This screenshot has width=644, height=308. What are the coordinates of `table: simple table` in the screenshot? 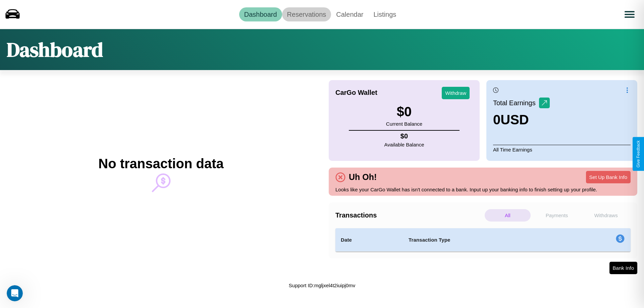 It's located at (483, 240).